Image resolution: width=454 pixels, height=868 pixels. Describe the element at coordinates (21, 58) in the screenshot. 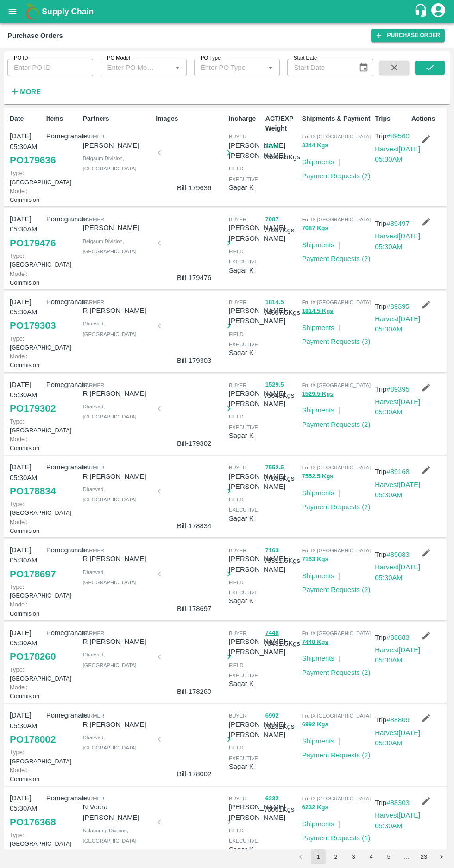

I see `label: PO ID` at that location.